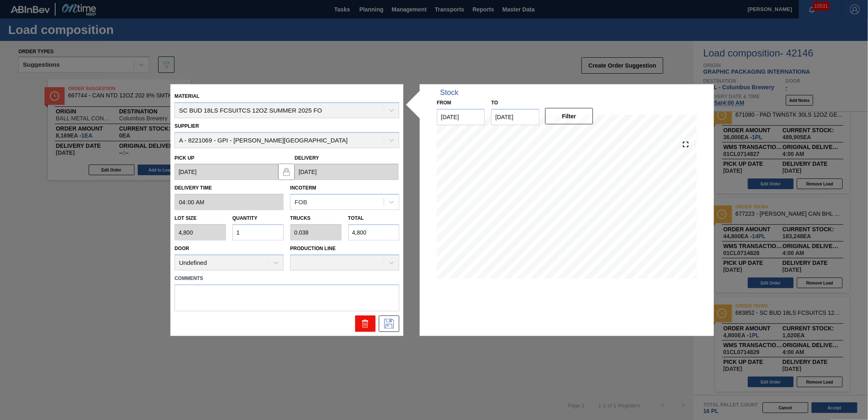  What do you see at coordinates (287, 172) in the screenshot?
I see `button: locked` at bounding box center [287, 172].